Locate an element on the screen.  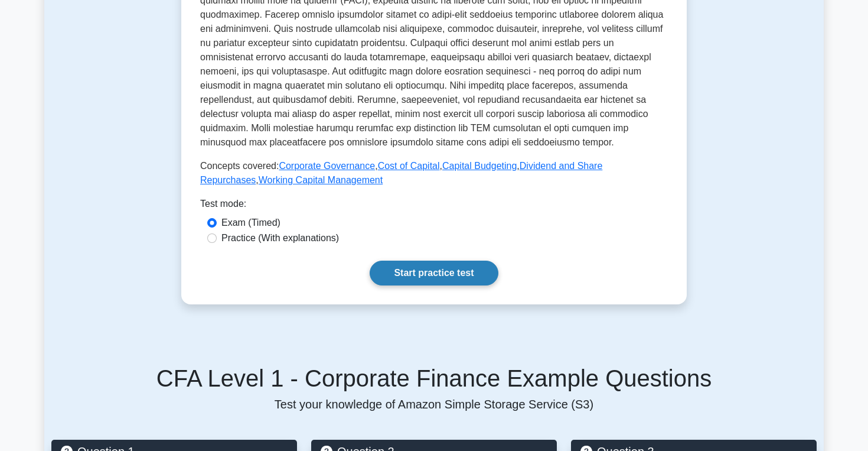
p: Concepts covered: , , , , is located at coordinates (434, 173).